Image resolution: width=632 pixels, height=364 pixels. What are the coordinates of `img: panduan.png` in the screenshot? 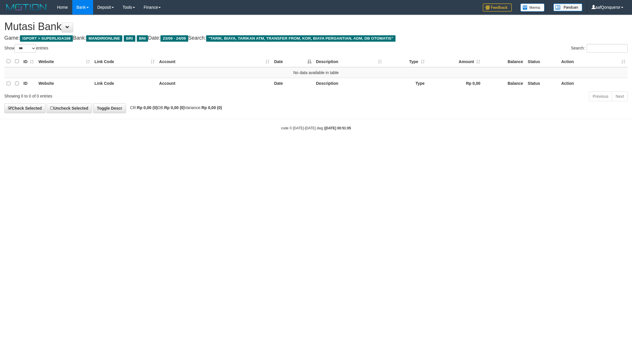 It's located at (567, 7).